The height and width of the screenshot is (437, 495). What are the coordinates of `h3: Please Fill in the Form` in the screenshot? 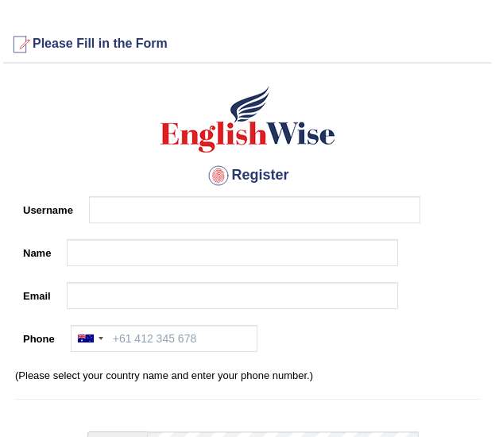 It's located at (247, 45).